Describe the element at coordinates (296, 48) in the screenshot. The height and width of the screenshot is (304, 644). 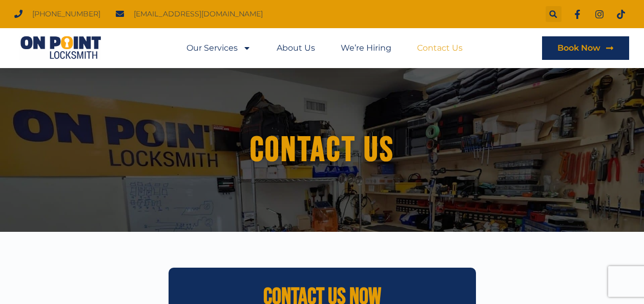
I see `a: About Us` at that location.